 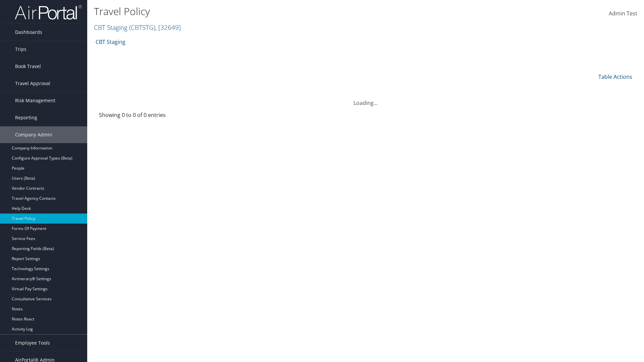 I want to click on span: Trips, so click(x=21, y=50).